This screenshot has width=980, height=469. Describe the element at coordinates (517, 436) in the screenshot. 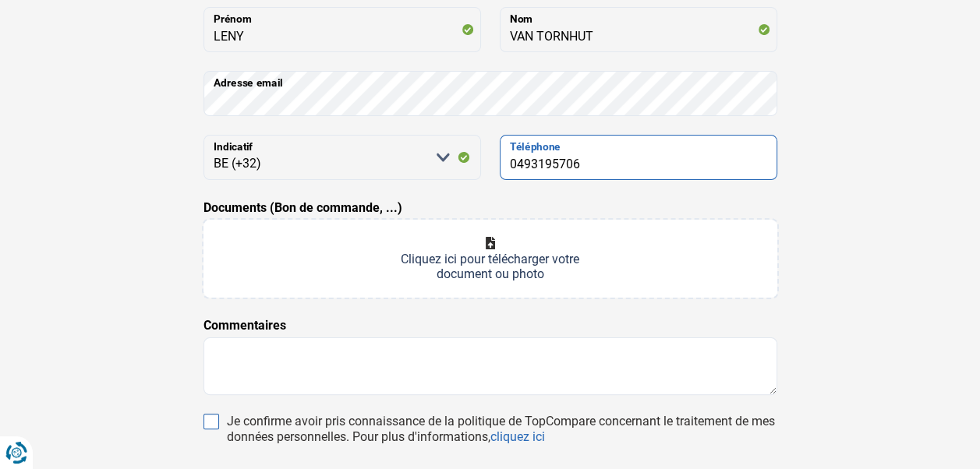

I see `a: cliquez ici` at that location.